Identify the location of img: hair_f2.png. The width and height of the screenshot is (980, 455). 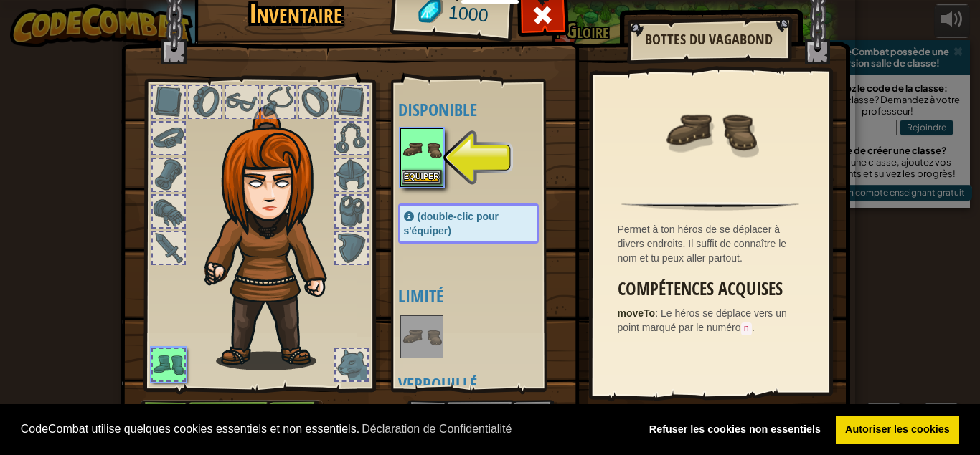
(274, 239).